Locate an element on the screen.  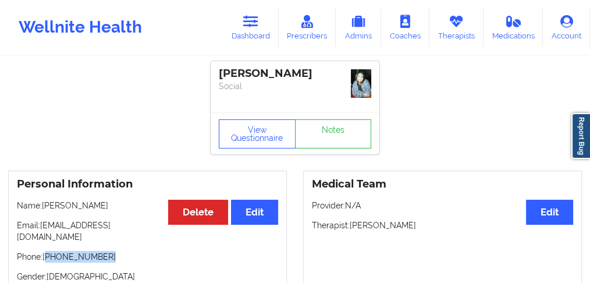
a: Medications is located at coordinates (513, 27).